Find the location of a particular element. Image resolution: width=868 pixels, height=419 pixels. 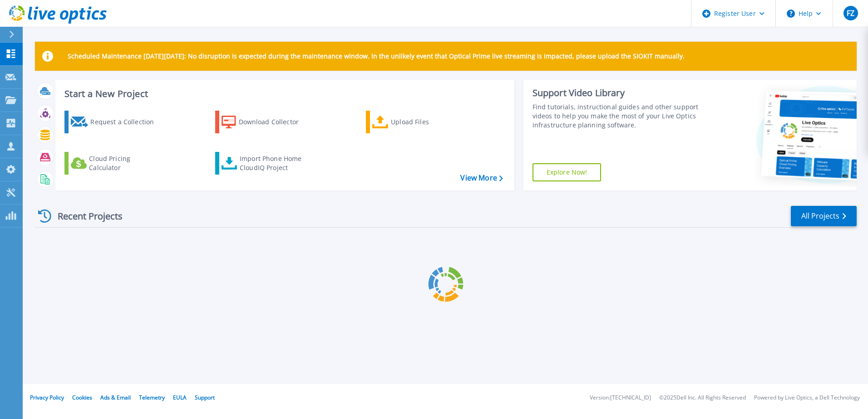

div: Find tutorials, instructional guides and other support videos to help you make the most of your L... is located at coordinates (618, 116).